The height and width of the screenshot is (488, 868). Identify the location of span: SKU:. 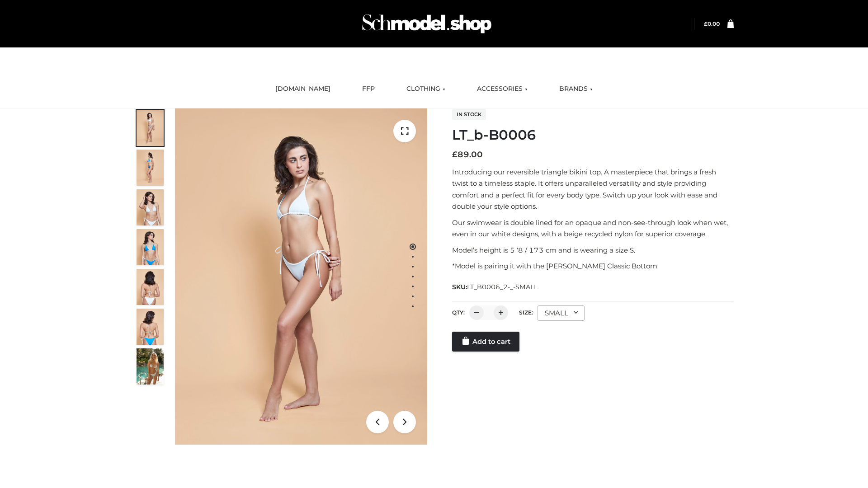
(495, 287).